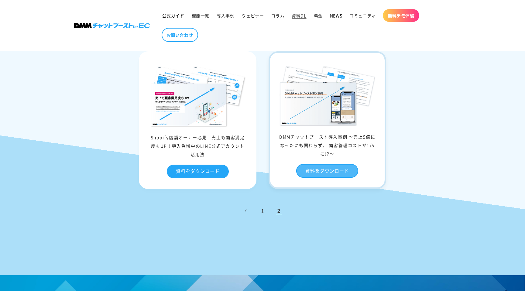 Image resolution: width=525 pixels, height=291 pixels. I want to click on a: 資料DL, so click(299, 15).